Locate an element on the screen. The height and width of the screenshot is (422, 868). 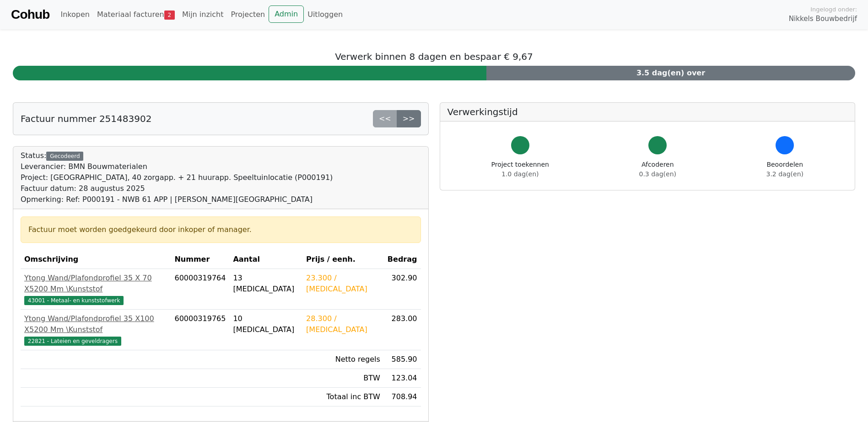
a: Ytong Wand/Plafondprofiel 35 X100 X5200 Mm \Kunststof22821 - Lateien en geveldragers is located at coordinates (96, 330).